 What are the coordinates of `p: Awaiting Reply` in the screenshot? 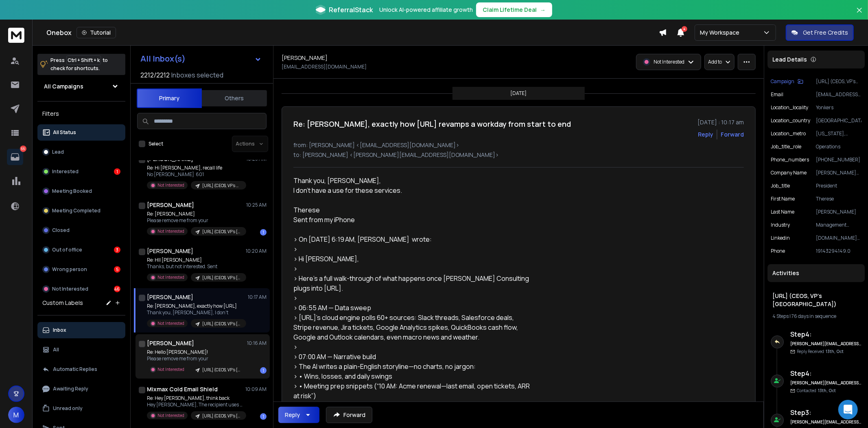 It's located at (71, 389).